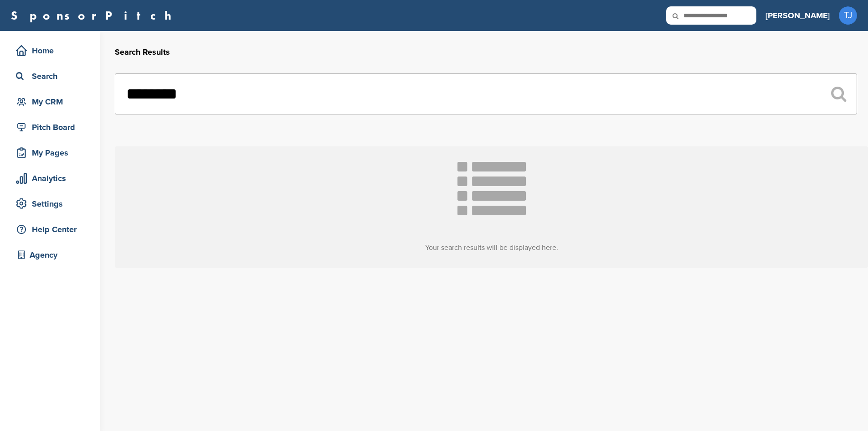 The image size is (868, 431). I want to click on a: Agency, so click(50, 255).